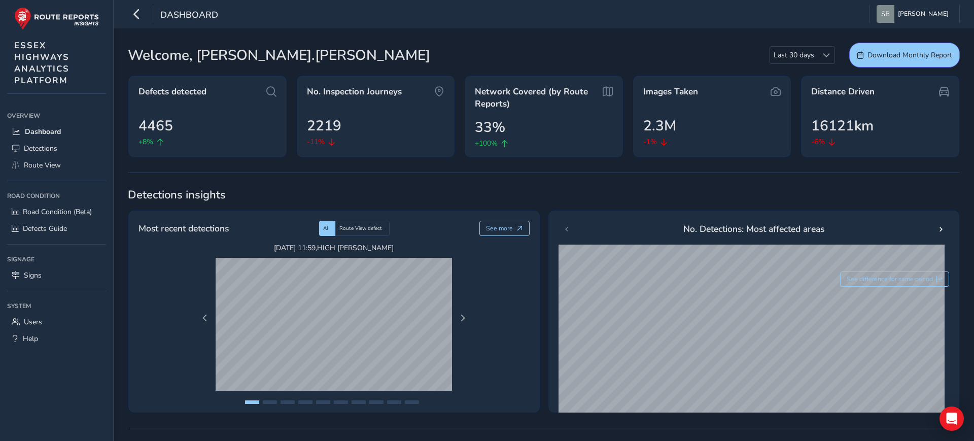 The height and width of the screenshot is (441, 974). Describe the element at coordinates (890, 279) in the screenshot. I see `span: See difference for same period` at that location.